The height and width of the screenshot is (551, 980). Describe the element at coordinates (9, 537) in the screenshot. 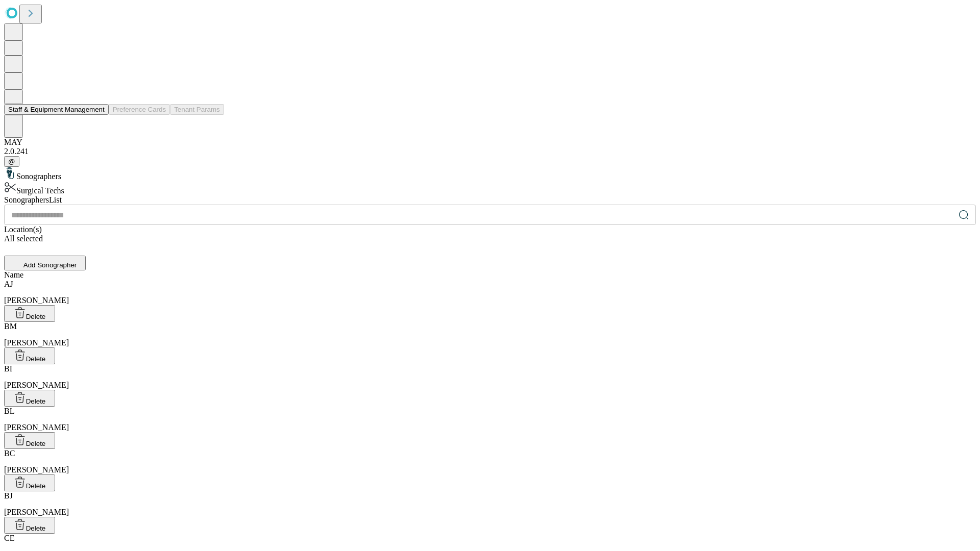

I see `span: CE` at that location.